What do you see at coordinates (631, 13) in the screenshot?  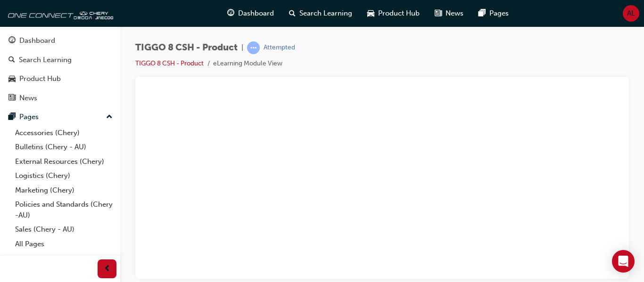 I see `button: AL` at bounding box center [631, 13].